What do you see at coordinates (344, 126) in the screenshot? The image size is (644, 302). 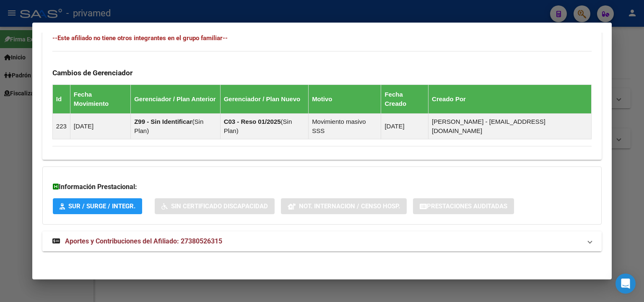 I see `td: Movimiento masivo SSS` at bounding box center [344, 126].